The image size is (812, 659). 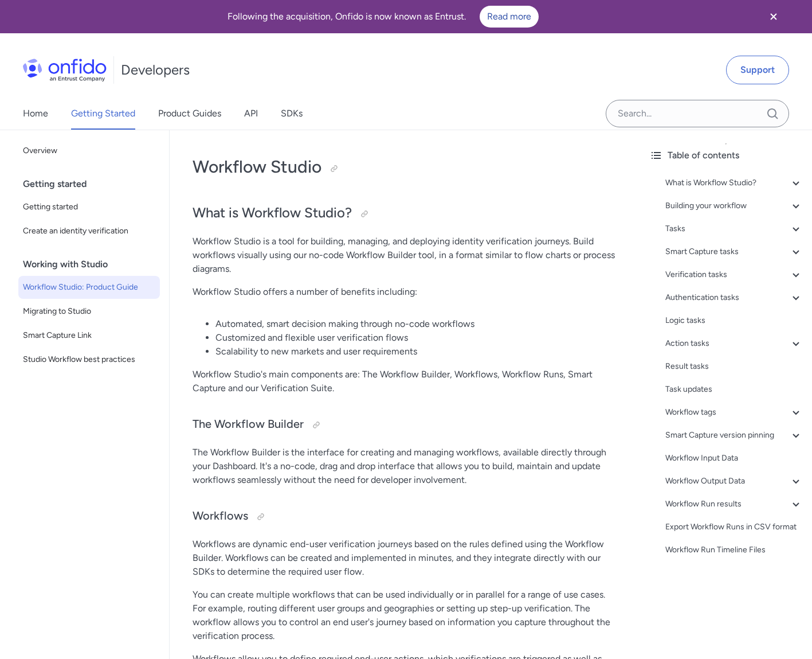 I want to click on span: Overview, so click(x=89, y=150).